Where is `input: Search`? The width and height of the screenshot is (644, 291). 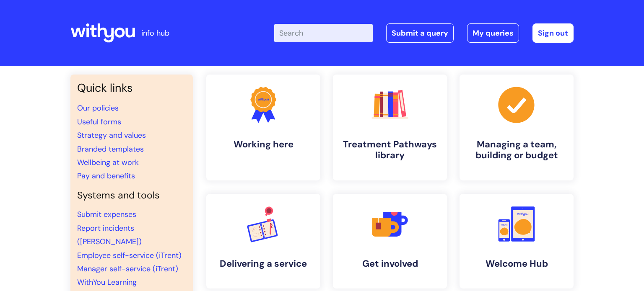 input: Search is located at coordinates (323, 33).